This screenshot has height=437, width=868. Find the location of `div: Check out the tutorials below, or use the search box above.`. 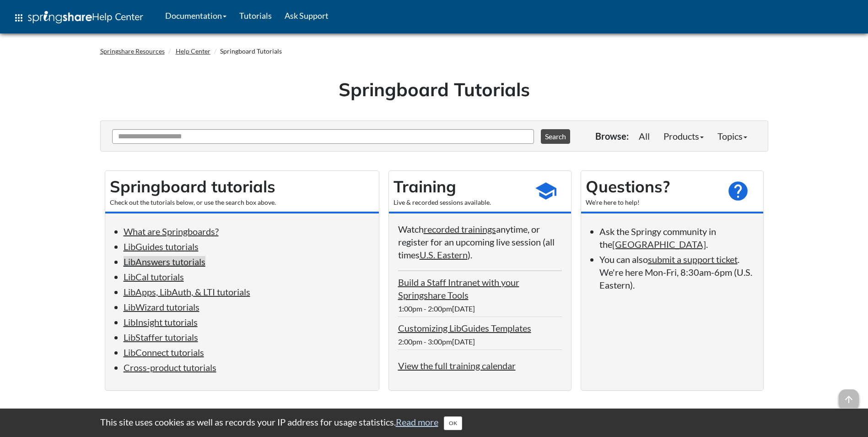

div: Check out the tutorials below, or use the search box above. is located at coordinates (242, 202).